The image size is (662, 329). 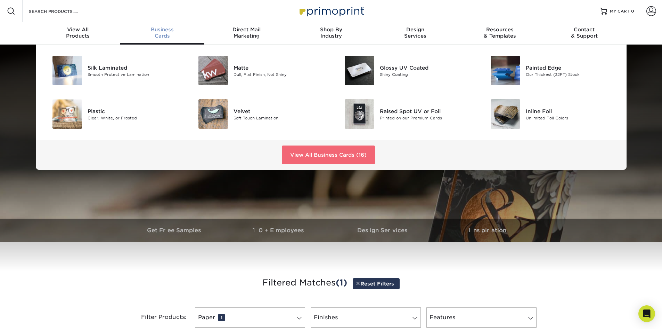 What do you see at coordinates (415, 33) in the screenshot?
I see `a: DesignServices` at bounding box center [415, 33].